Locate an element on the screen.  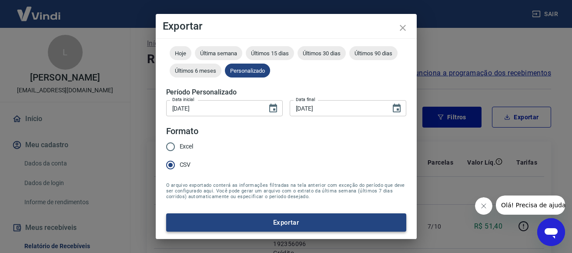
span: Excel is located at coordinates (186, 146).